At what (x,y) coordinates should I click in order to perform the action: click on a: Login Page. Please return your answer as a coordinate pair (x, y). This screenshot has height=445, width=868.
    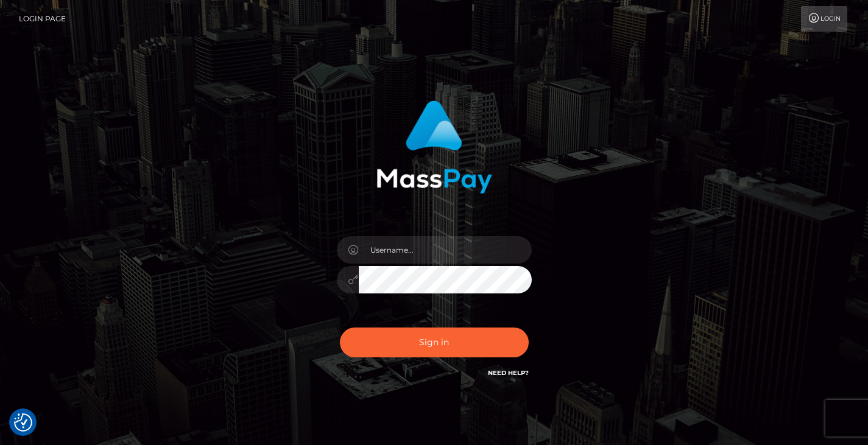
    Looking at the image, I should click on (42, 19).